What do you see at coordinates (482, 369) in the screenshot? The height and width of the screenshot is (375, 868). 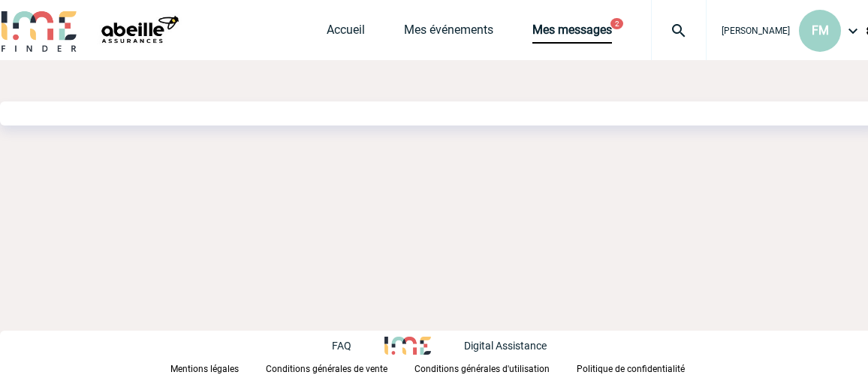 I see `p: Conditions générales d'utilisation` at bounding box center [482, 369].